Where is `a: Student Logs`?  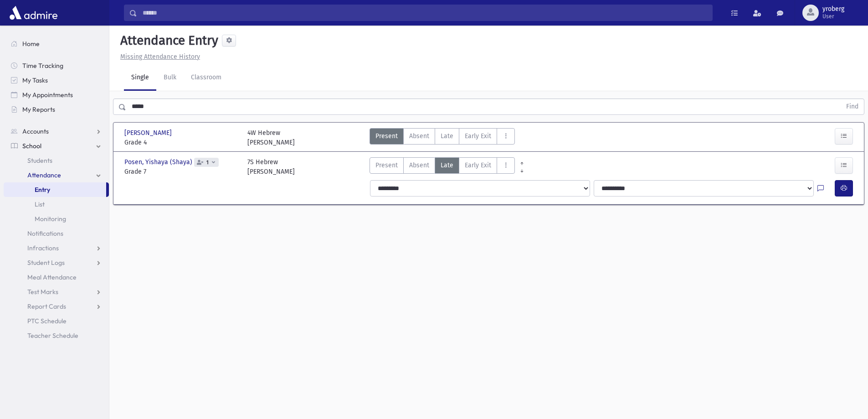 a: Student Logs is located at coordinates (56, 263).